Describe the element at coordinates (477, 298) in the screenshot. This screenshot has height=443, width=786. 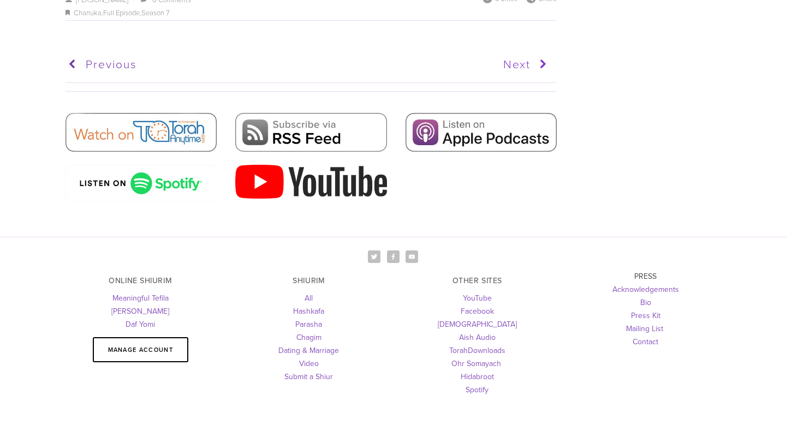
I see `a: YouTube` at that location.